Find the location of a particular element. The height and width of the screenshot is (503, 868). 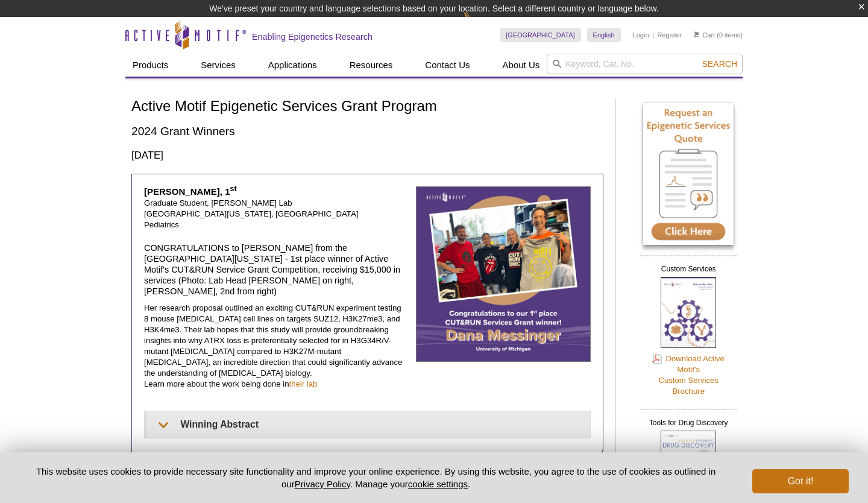

sup: st is located at coordinates (233, 188).